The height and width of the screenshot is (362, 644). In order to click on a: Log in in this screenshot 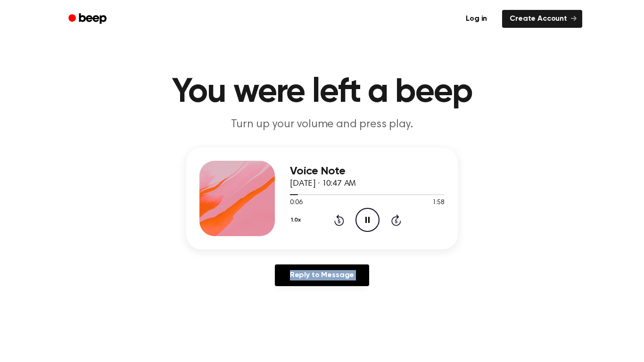, I will do `click(476, 19)`.